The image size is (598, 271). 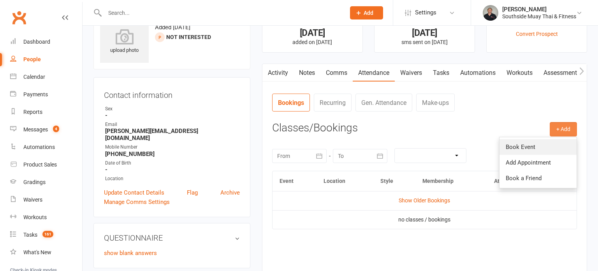 What do you see at coordinates (33, 199) in the screenshot?
I see `div: Waivers` at bounding box center [33, 199].